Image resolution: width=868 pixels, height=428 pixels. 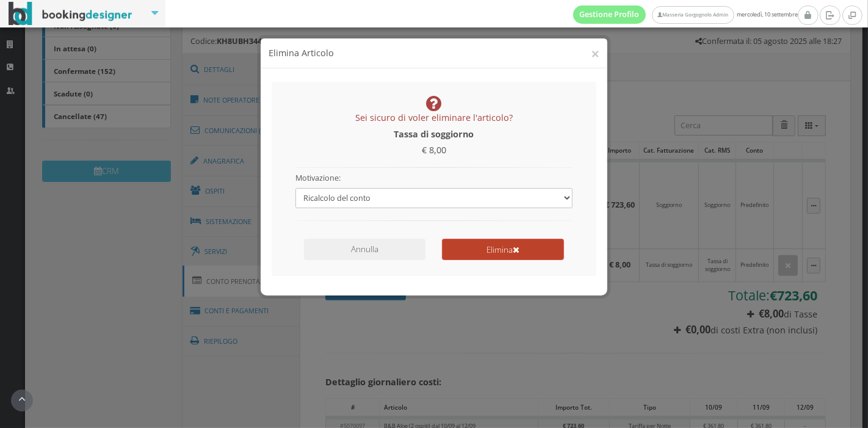 I want to click on b: Tassa di soggiorno, so click(x=433, y=134).